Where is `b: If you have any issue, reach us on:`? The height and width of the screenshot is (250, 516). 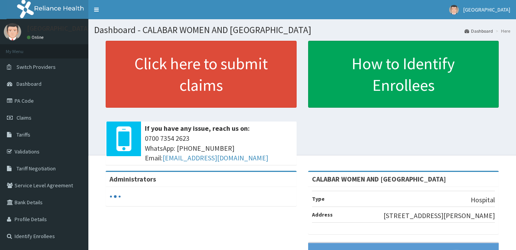 b: If you have any issue, reach us on: is located at coordinates (197, 128).